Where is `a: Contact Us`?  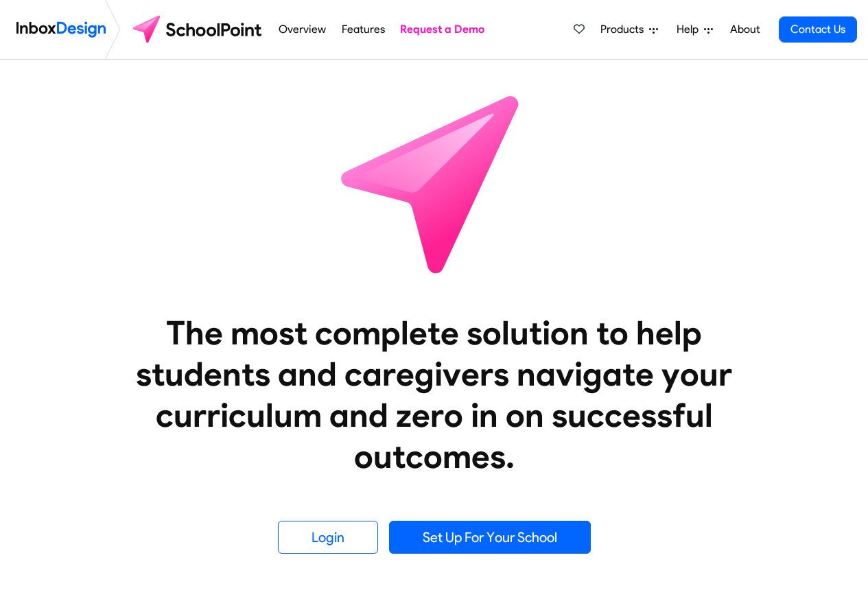 a: Contact Us is located at coordinates (818, 29).